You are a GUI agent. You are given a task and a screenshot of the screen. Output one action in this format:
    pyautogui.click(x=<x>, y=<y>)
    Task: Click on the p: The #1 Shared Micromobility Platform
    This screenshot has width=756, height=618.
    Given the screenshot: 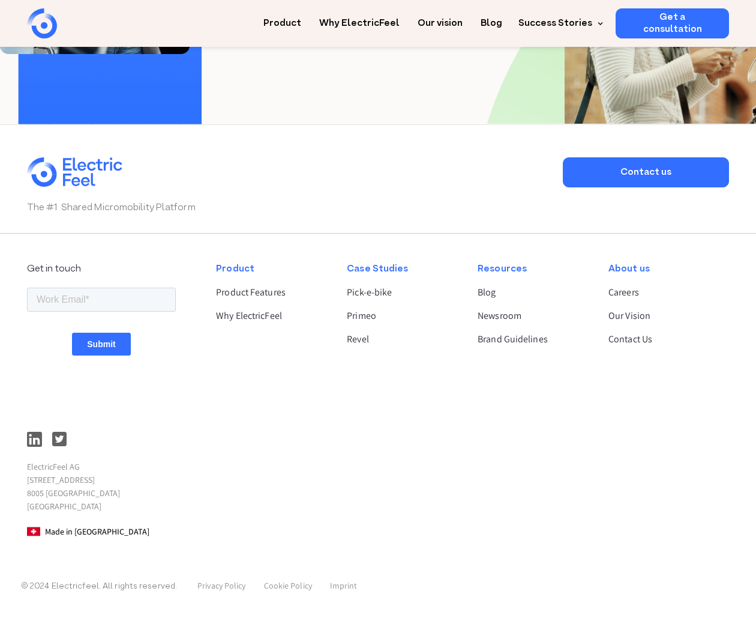 What is the action you would take?
    pyautogui.click(x=289, y=208)
    